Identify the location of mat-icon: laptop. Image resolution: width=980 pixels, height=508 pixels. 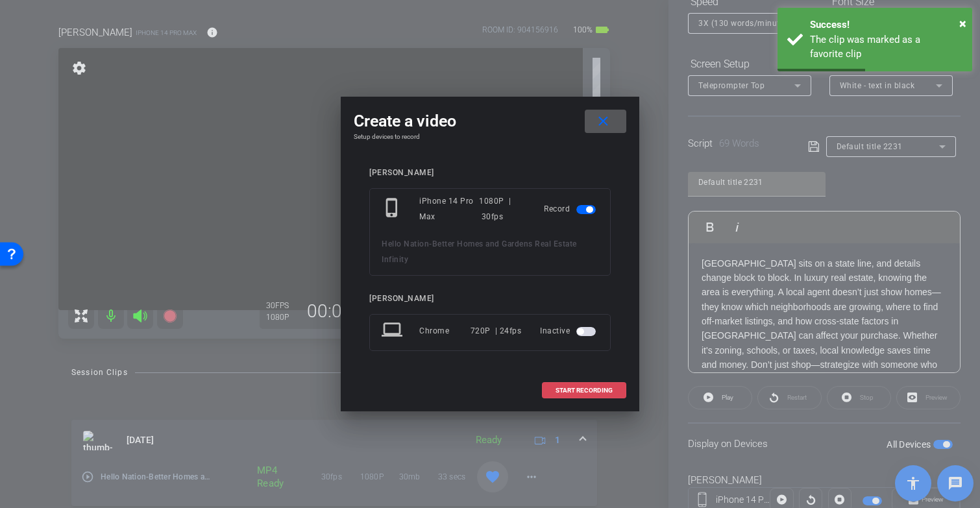
(394, 331).